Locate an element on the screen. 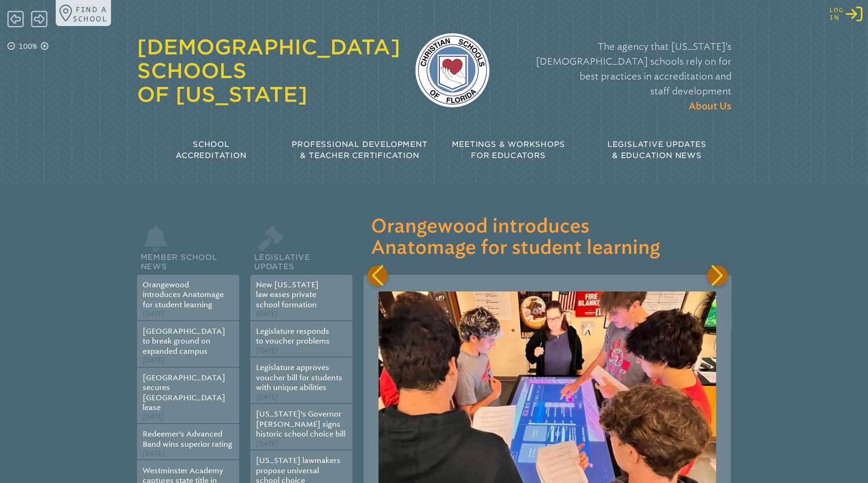  span: Log in is located at coordinates (836, 13).